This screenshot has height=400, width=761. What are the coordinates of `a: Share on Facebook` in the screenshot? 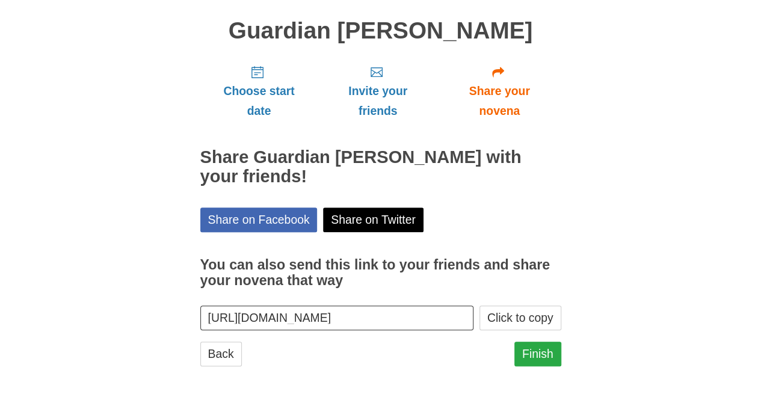 It's located at (259, 219).